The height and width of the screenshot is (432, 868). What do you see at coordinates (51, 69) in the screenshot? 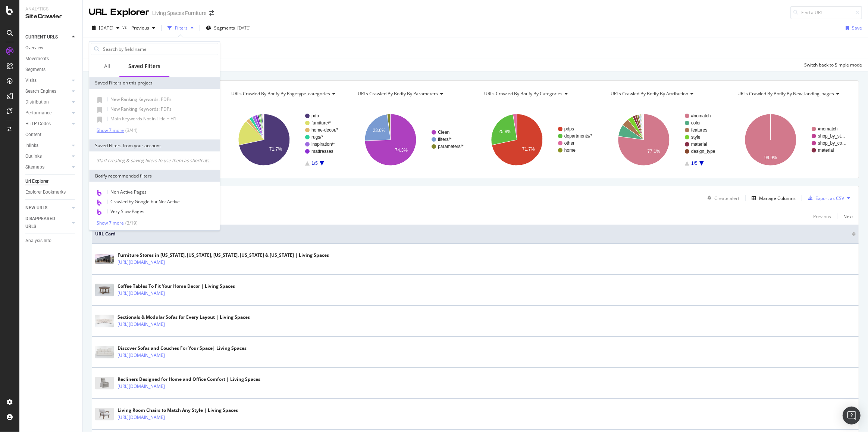
I see `a: Segments` at bounding box center [51, 69].